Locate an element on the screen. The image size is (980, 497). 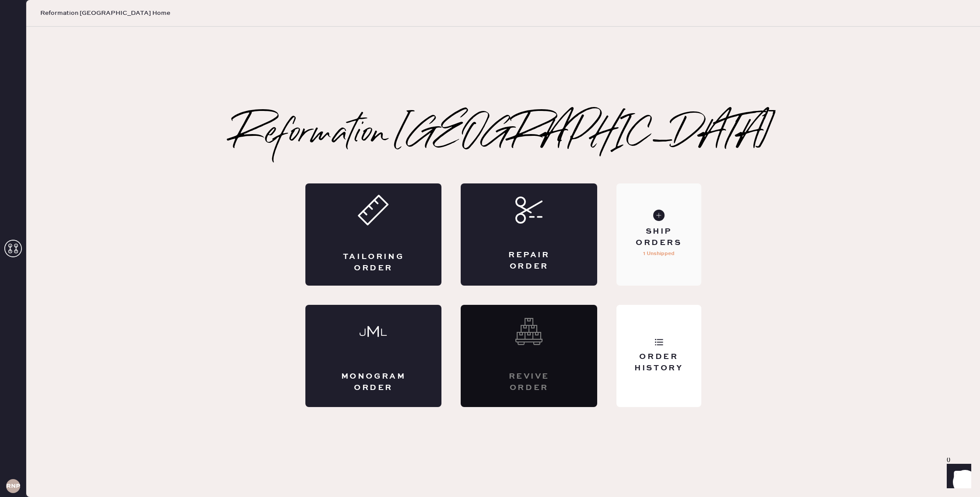
div: Order History is located at coordinates (659, 363).